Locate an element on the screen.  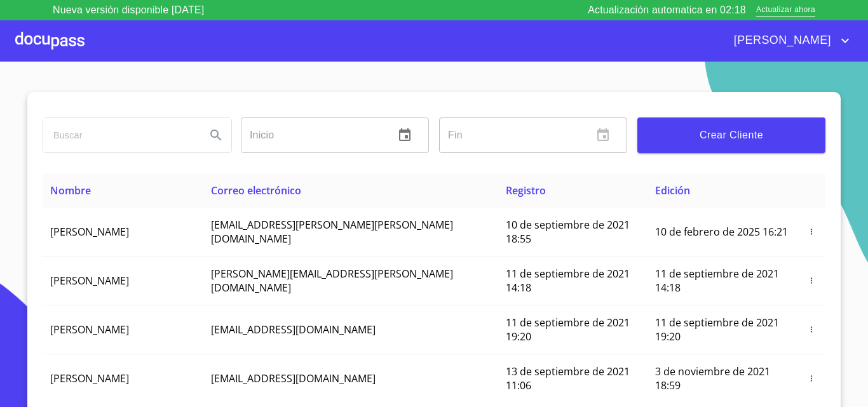
span: Crear Cliente is located at coordinates (731, 135).